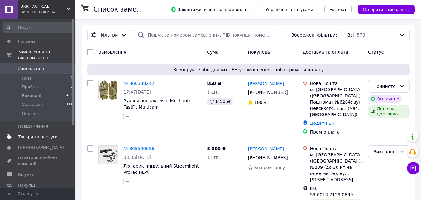 The width and height of the screenshot is (421, 200). I want to click on span: Експорт, so click(338, 9).